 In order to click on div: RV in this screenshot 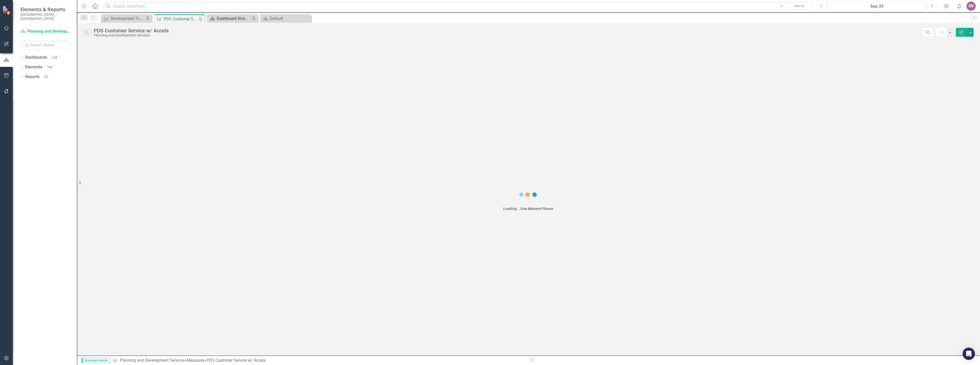, I will do `click(971, 6)`.